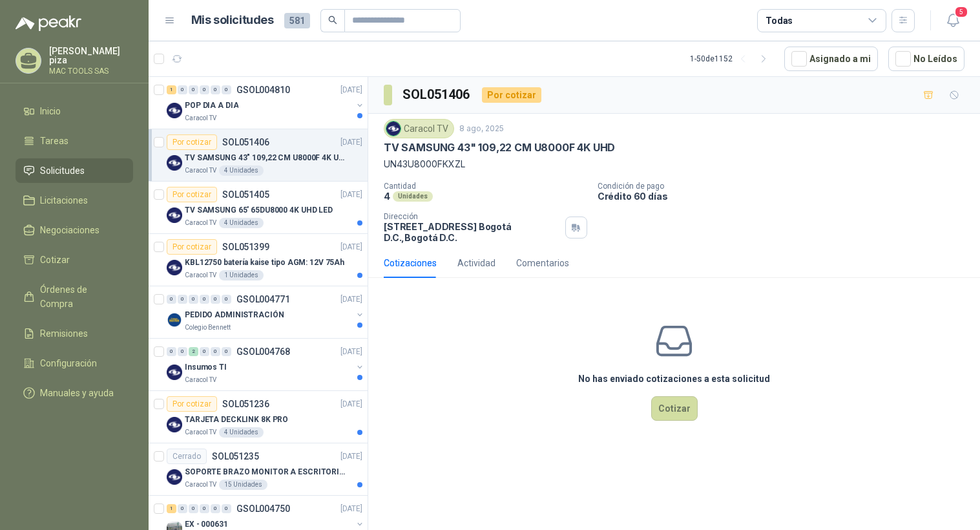 Image resolution: width=980 pixels, height=530 pixels. What do you see at coordinates (786, 186) in the screenshot?
I see `p: Condición de pago` at bounding box center [786, 186].